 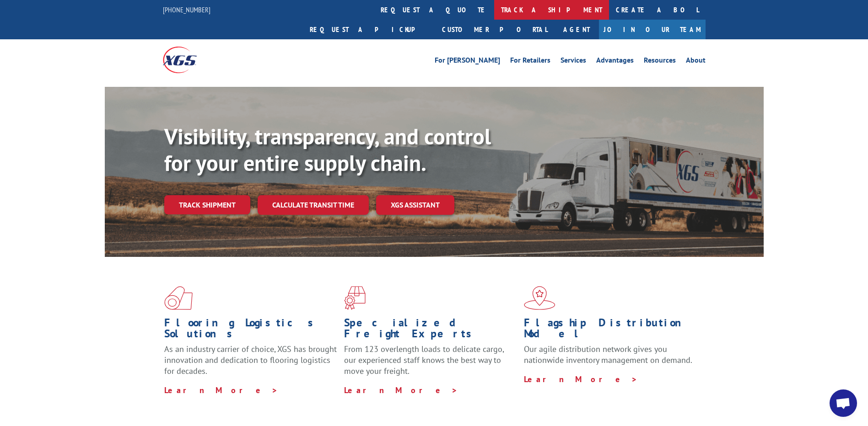 I want to click on img: xgs-icon-total-supply-chain-intelligence-red, so click(x=178, y=298).